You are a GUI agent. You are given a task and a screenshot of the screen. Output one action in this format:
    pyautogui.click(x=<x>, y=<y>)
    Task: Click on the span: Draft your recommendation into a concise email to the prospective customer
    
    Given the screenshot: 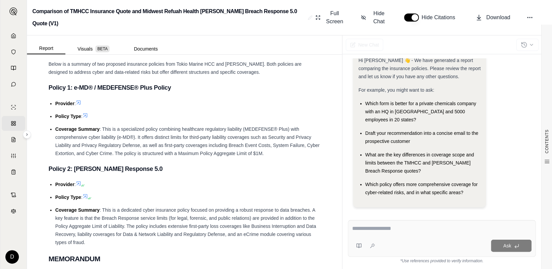 What is the action you would take?
    pyautogui.click(x=421, y=137)
    